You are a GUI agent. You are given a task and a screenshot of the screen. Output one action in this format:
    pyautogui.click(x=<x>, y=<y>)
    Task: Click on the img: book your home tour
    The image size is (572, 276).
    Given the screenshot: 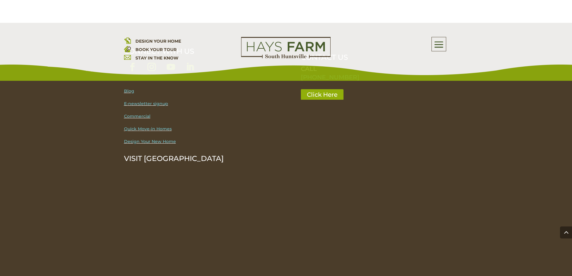 What is the action you would take?
    pyautogui.click(x=127, y=49)
    